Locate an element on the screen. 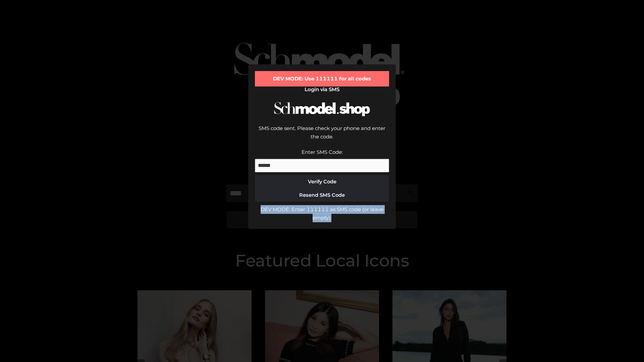 Image resolution: width=644 pixels, height=362 pixels. button: Resend SMS Code is located at coordinates (322, 195).